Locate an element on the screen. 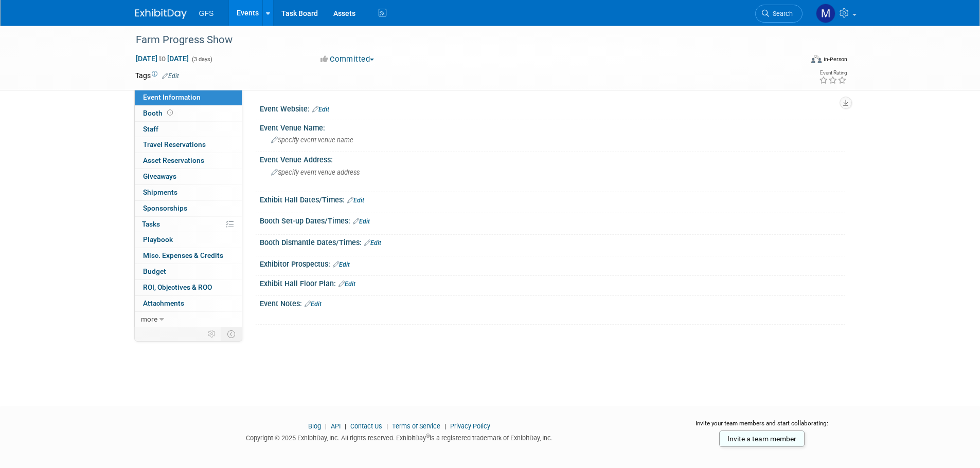  a: Search is located at coordinates (779, 14).